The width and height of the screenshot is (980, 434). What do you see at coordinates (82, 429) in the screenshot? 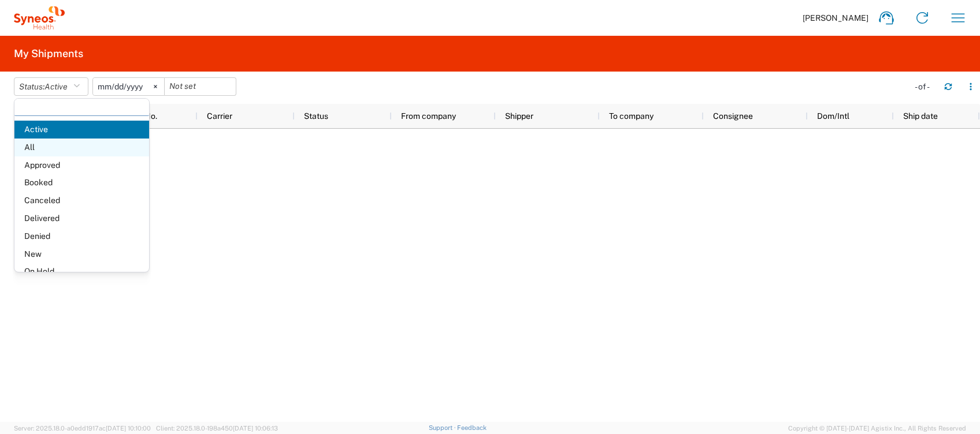
I see `span: Server: 2025.18.0-a0edd1917ac` at bounding box center [82, 429].